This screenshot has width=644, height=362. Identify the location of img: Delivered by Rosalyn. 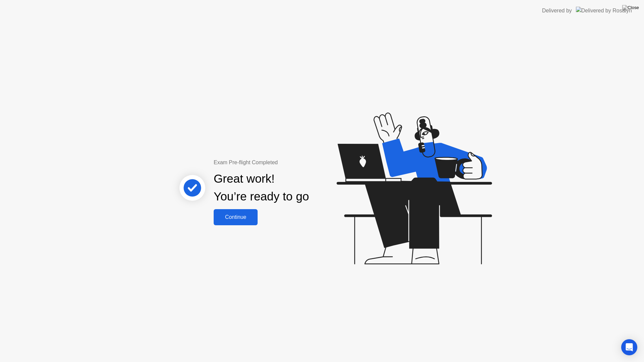
(604, 10).